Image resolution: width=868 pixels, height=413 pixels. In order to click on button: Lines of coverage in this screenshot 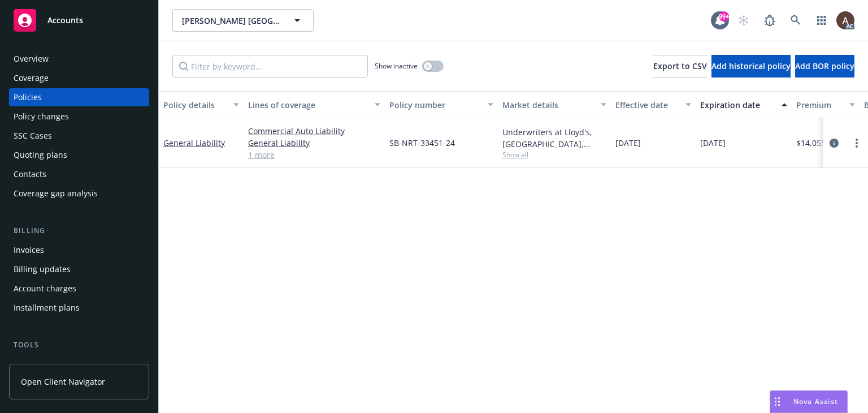, I will do `click(314, 105)`.